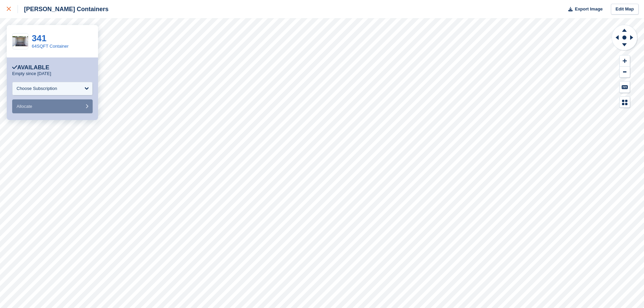 Image resolution: width=644 pixels, height=308 pixels. I want to click on a: Edit Map, so click(625, 9).